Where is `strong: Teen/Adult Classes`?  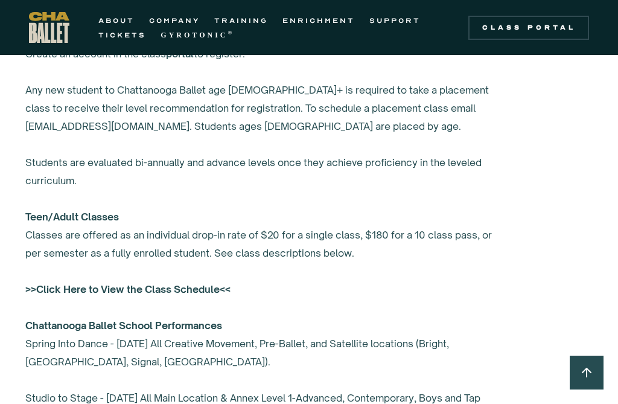
strong: Teen/Adult Classes is located at coordinates (72, 217).